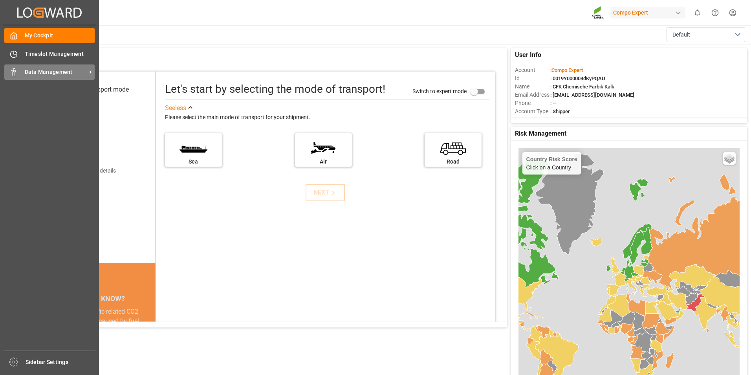 Image resolution: width=751 pixels, height=375 pixels. What do you see at coordinates (528, 55) in the screenshot?
I see `span: User Info` at bounding box center [528, 55].